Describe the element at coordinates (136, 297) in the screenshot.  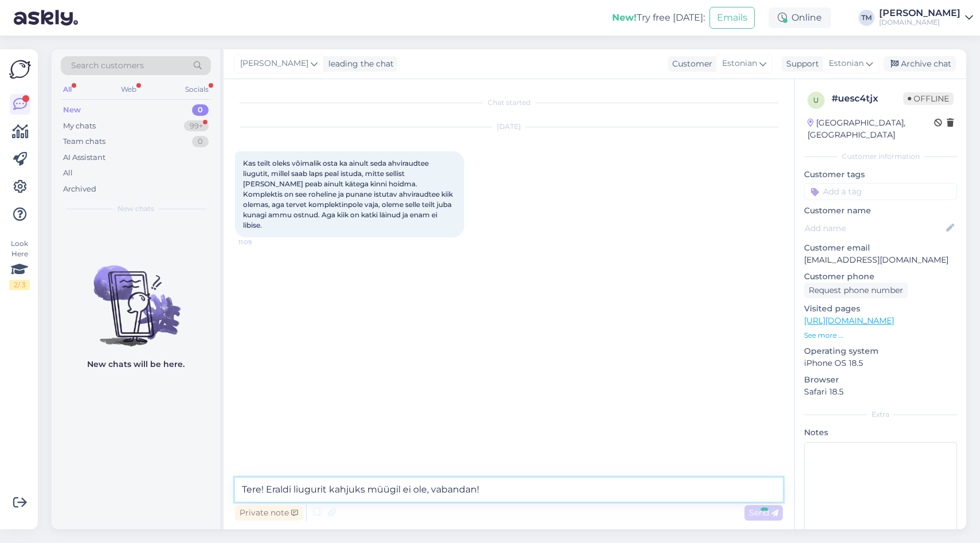
I see `img: No chats` at that location.